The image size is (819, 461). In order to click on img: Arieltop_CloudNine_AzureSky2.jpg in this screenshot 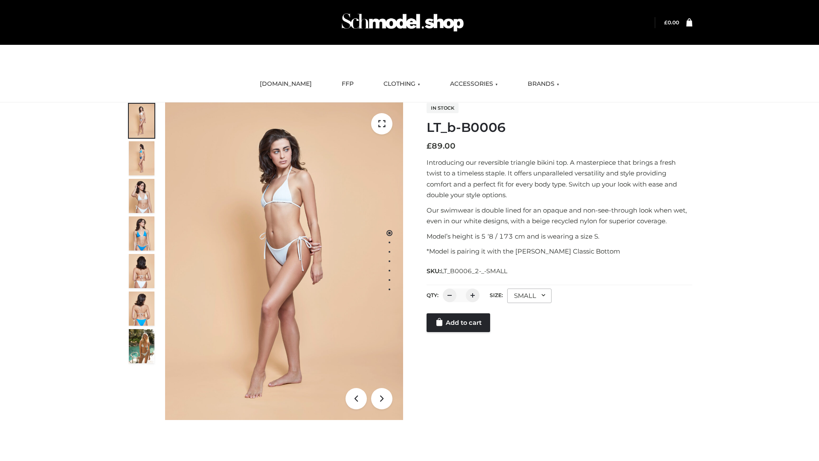, I will do `click(142, 346)`.